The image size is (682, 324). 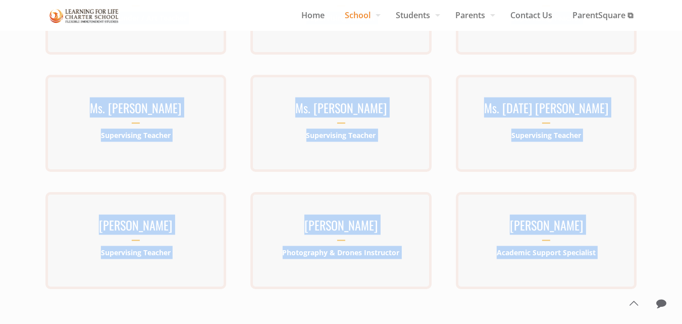 I want to click on b: Academic Support Specialist, so click(x=547, y=252).